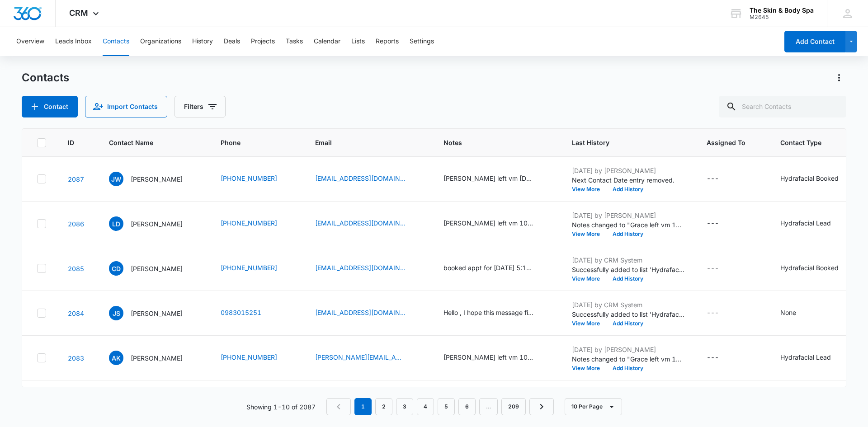 This screenshot has height=427, width=868. Describe the element at coordinates (147, 143) in the screenshot. I see `span: Contact Name` at that location.